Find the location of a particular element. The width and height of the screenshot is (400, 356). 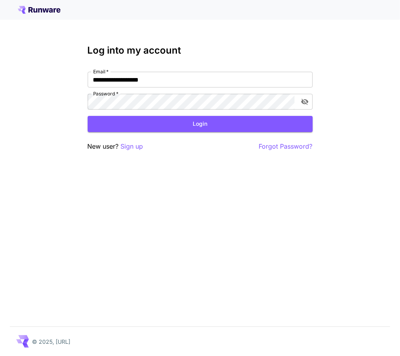

label: Password is located at coordinates (106, 94).